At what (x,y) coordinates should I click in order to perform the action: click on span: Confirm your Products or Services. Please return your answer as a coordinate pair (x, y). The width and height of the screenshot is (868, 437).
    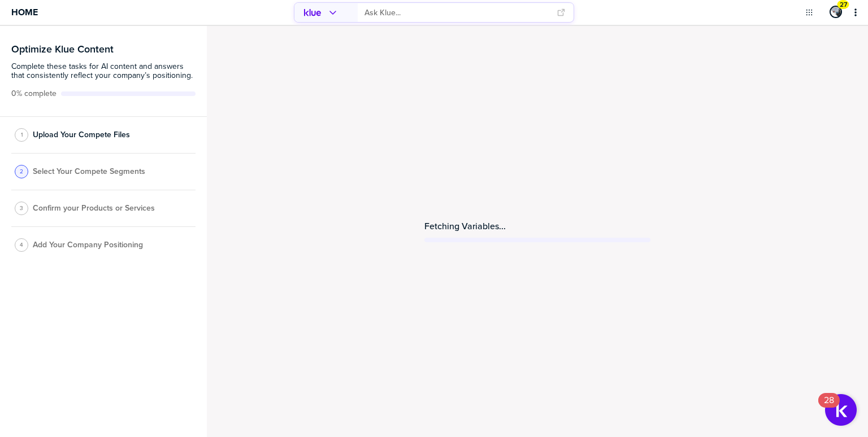
    Looking at the image, I should click on (94, 209).